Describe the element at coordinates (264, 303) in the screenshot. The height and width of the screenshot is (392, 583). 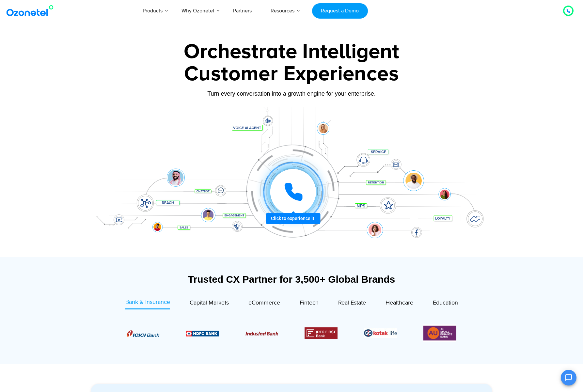
I see `span: eCommerce` at that location.